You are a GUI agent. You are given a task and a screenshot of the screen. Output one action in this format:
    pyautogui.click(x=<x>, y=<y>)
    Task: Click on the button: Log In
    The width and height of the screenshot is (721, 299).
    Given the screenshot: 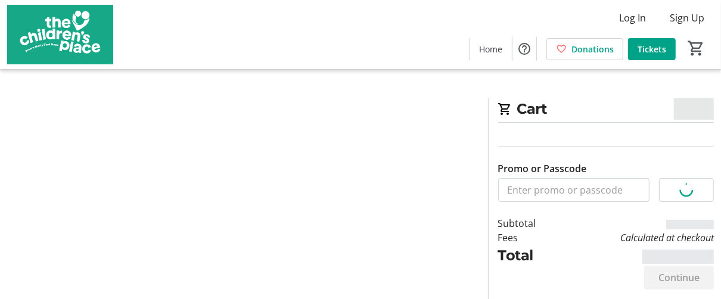 What is the action you would take?
    pyautogui.click(x=632, y=18)
    